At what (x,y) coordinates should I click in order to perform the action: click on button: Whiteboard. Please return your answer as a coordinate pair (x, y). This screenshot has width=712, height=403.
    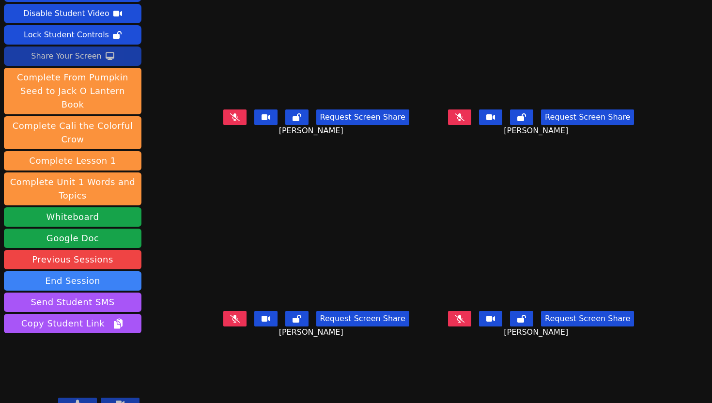
    Looking at the image, I should click on (73, 217).